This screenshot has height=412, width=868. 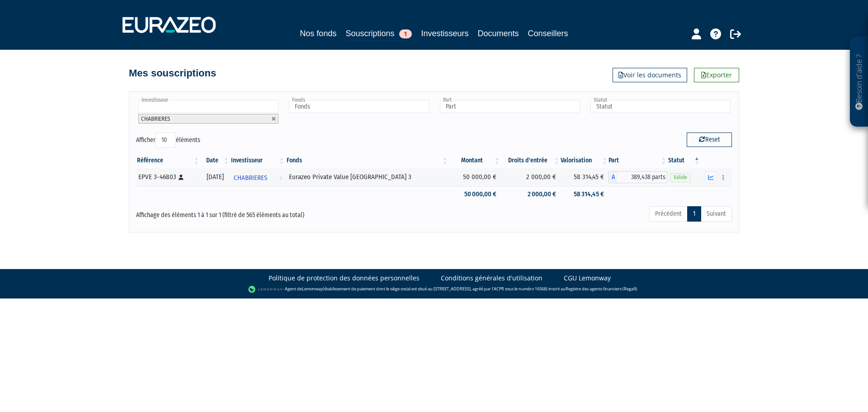 I want to click on span: A, so click(x=613, y=177).